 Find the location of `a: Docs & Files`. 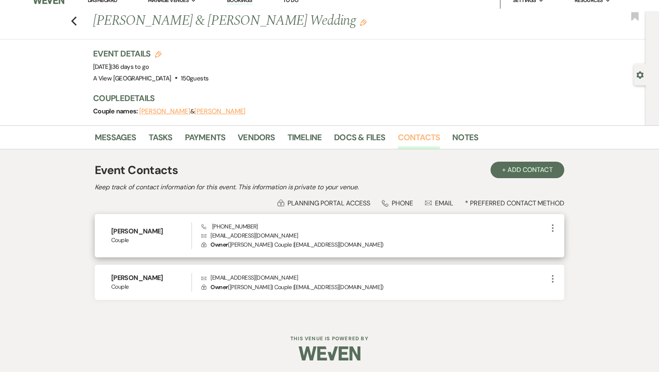

a: Docs & Files is located at coordinates (360, 140).